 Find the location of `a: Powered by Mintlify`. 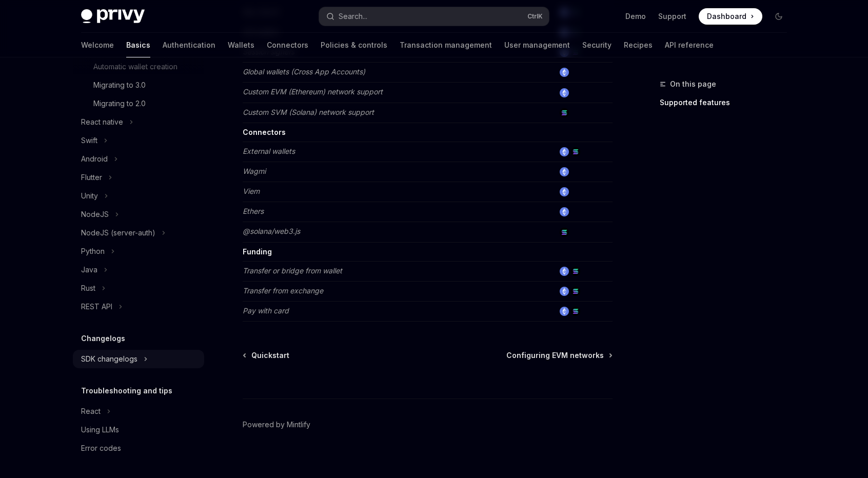

a: Powered by Mintlify is located at coordinates (277, 424).